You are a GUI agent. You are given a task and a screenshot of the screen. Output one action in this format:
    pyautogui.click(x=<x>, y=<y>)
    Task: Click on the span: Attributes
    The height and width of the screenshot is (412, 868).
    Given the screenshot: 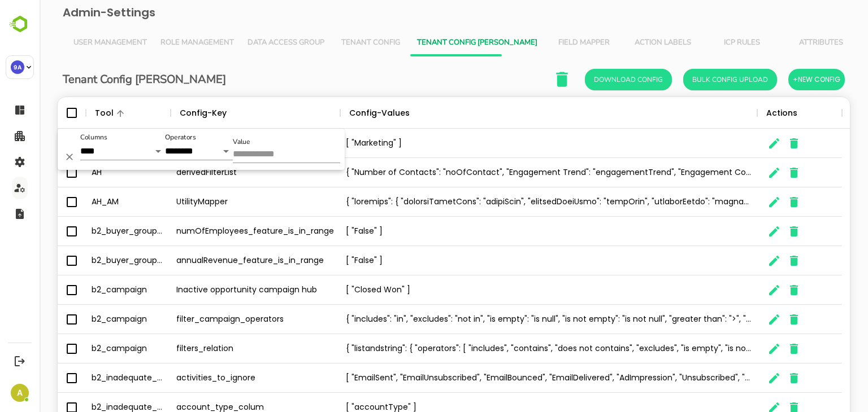 What is the action you would take?
    pyautogui.click(x=782, y=43)
    